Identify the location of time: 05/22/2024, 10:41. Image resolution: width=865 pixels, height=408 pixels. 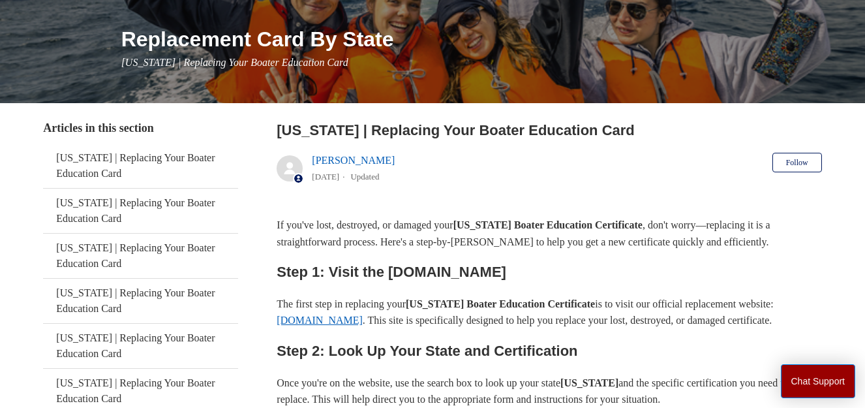
(326, 176).